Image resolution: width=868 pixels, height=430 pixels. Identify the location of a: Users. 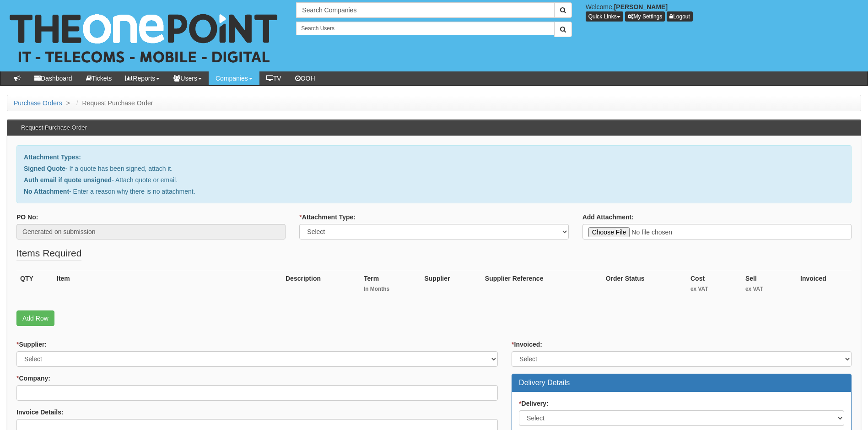
(187, 78).